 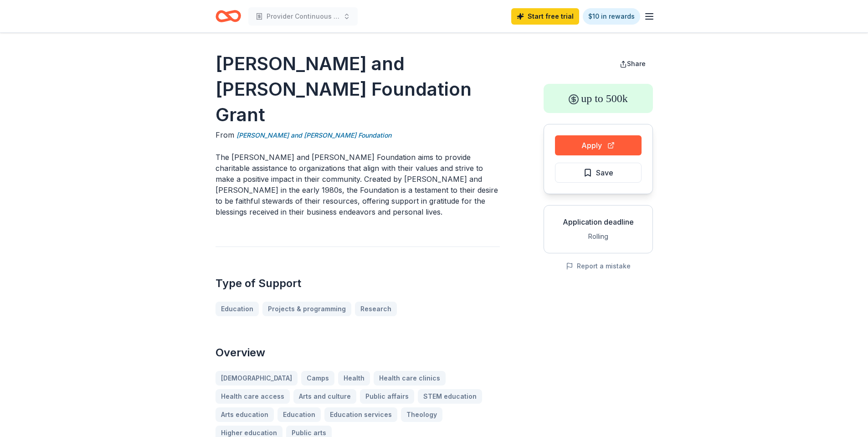 What do you see at coordinates (228, 16) in the screenshot?
I see `a: Home` at bounding box center [228, 16].